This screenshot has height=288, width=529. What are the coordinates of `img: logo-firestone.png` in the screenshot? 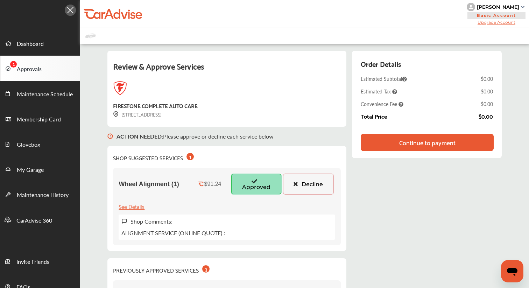 It's located at (120, 88).